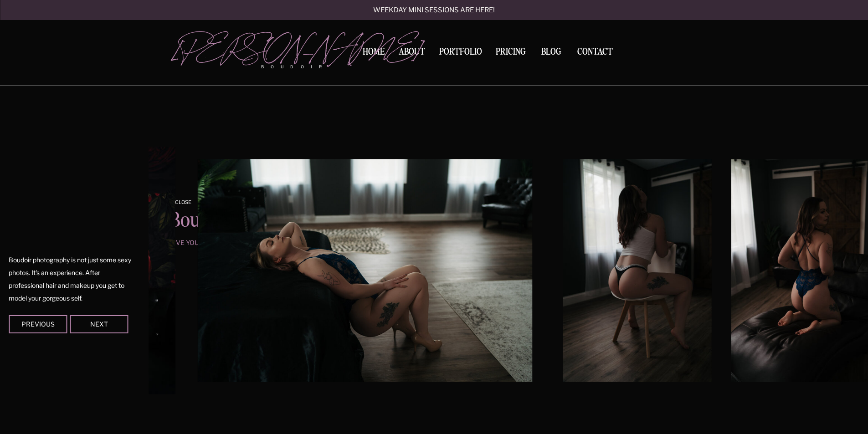 The image size is (868, 434). What do you see at coordinates (434, 47) in the screenshot?
I see `p: view gallery` at bounding box center [434, 47].